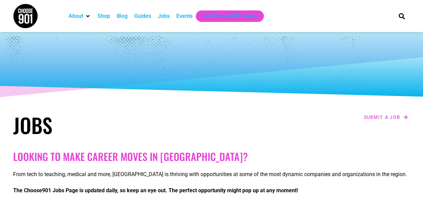 Image resolution: width=423 pixels, height=200 pixels. Describe the element at coordinates (104, 16) in the screenshot. I see `a: Shop` at that location.